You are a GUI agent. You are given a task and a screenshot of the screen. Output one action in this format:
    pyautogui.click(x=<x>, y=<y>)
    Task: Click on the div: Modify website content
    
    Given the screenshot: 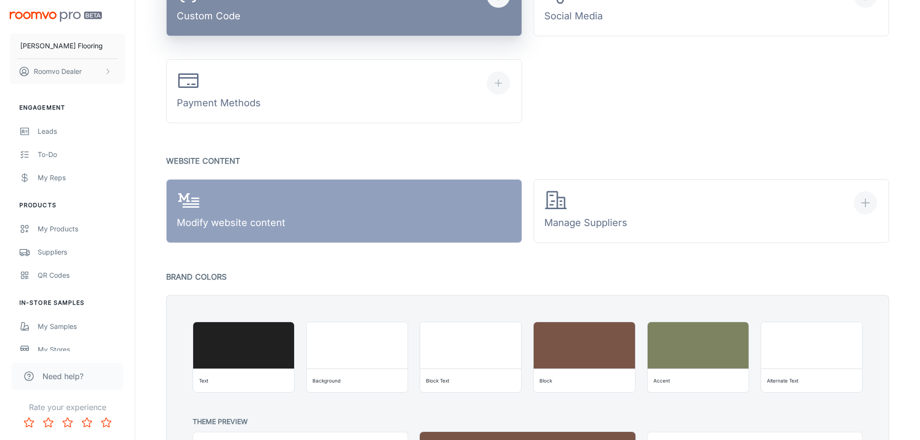 What is the action you would take?
    pyautogui.click(x=231, y=211)
    